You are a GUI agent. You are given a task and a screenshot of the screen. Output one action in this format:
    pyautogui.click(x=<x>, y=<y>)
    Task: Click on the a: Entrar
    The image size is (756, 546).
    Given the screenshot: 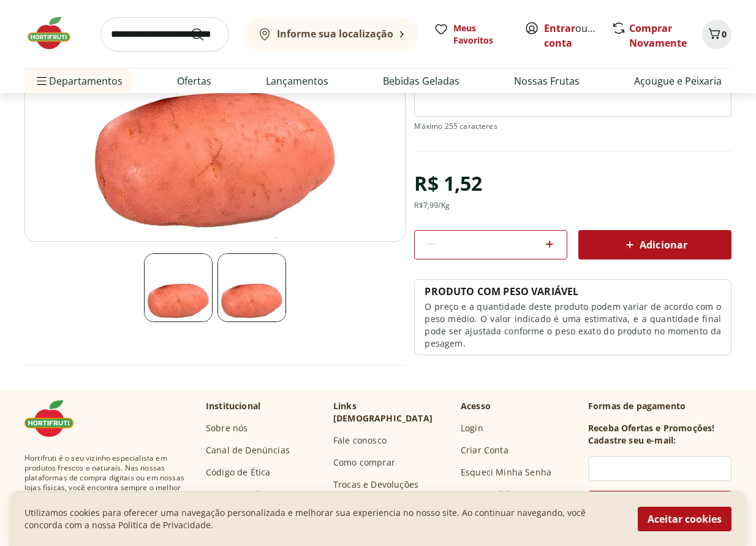 What is the action you would take?
    pyautogui.click(x=560, y=28)
    